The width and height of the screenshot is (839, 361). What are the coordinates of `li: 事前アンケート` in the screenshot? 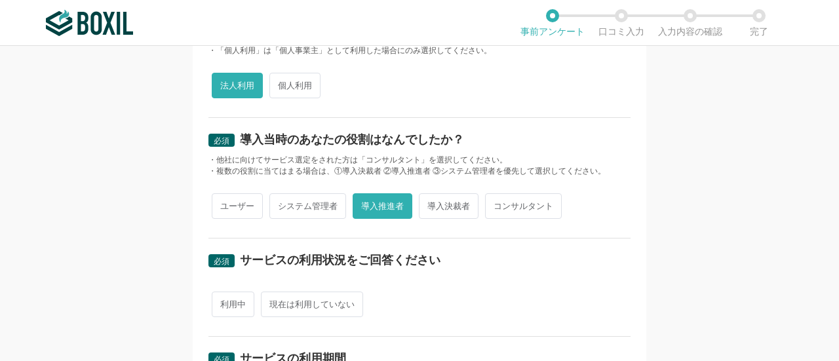 It's located at (552, 23).